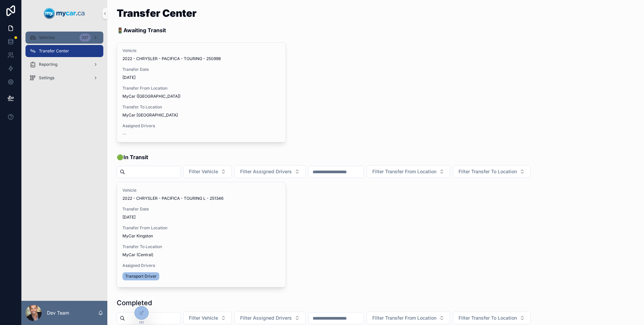  What do you see at coordinates (137, 236) in the screenshot?
I see `span: MyCar Kingston` at bounding box center [137, 236].